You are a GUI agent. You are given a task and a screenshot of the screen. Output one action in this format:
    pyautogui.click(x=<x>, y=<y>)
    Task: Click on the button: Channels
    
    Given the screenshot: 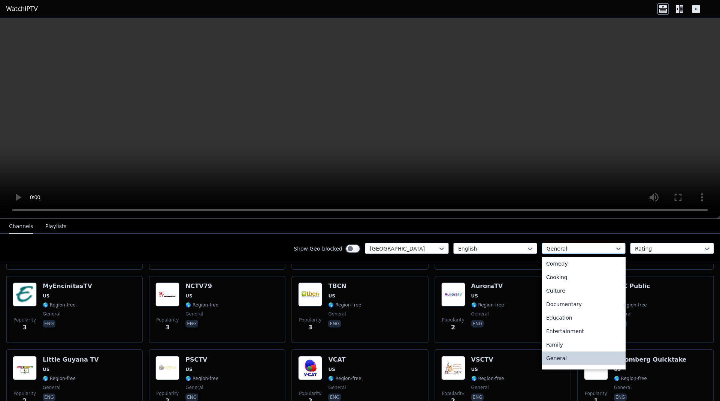 What is the action you would take?
    pyautogui.click(x=21, y=226)
    